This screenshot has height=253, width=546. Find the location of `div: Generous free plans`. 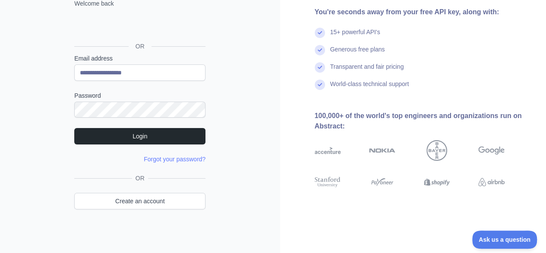

div: Generous free plans is located at coordinates (358, 54).